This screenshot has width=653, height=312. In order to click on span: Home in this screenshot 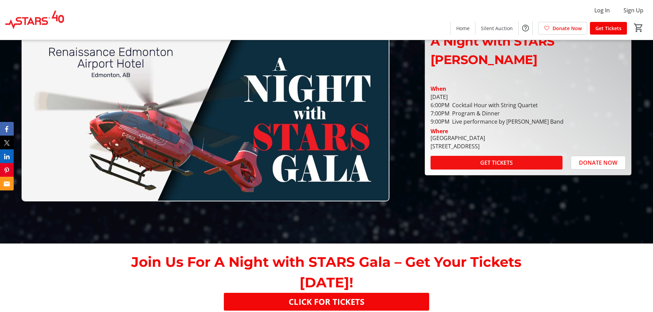, I will do `click(462, 28)`.